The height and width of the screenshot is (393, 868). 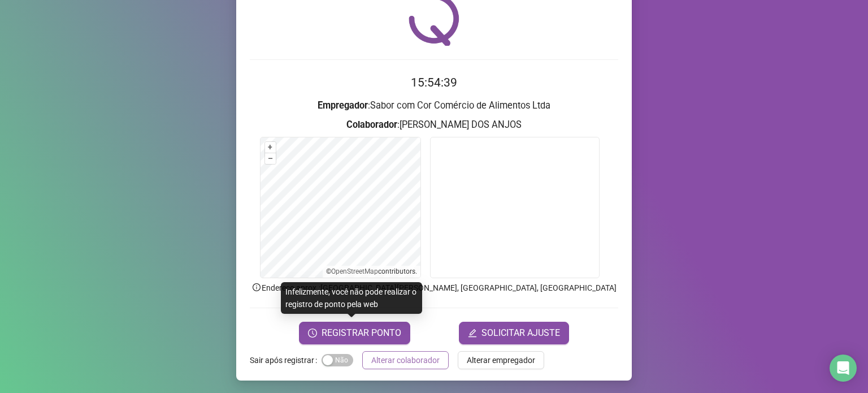 I want to click on a: OpenStreetMap, so click(x=354, y=272).